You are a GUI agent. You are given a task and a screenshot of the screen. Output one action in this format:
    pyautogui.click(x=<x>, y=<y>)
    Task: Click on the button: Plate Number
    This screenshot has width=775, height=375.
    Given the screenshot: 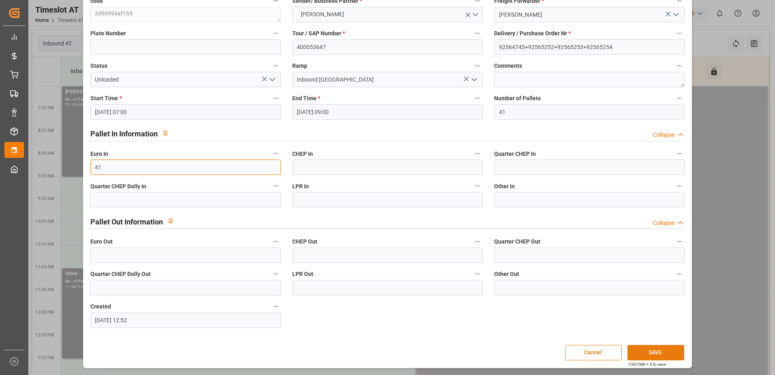 What is the action you would take?
    pyautogui.click(x=276, y=33)
    